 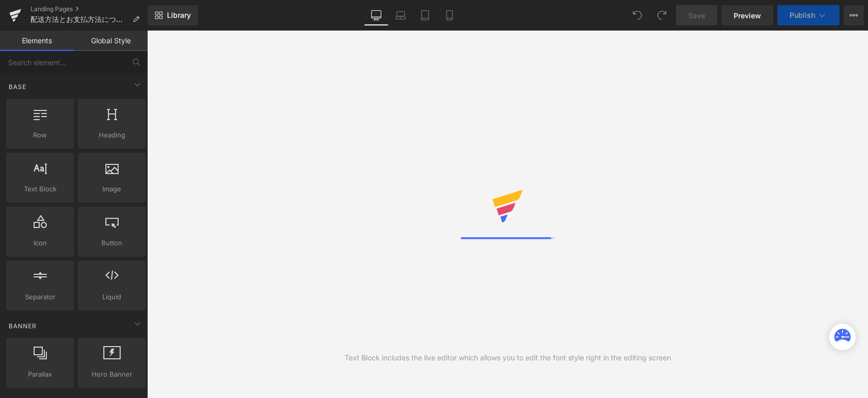 I want to click on a: Preview, so click(x=748, y=15).